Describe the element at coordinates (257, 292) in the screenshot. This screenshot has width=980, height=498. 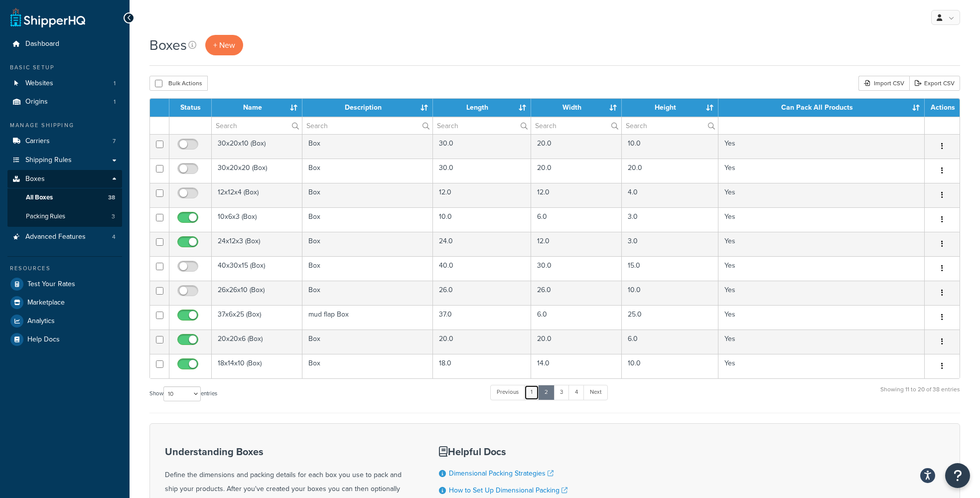
I see `td: 26x26x10 (Box)` at that location.